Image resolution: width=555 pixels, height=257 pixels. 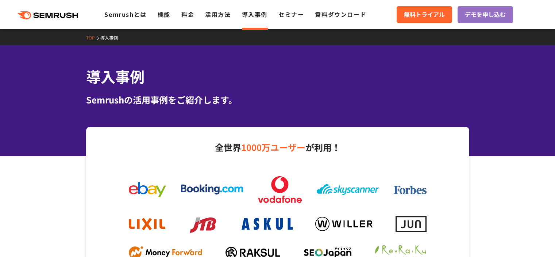 What do you see at coordinates (212, 189) in the screenshot?
I see `img: booking` at bounding box center [212, 189].